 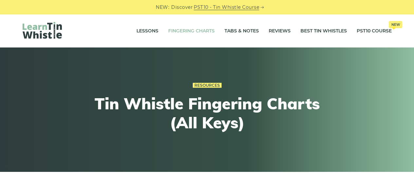 What do you see at coordinates (395, 25) in the screenshot?
I see `span: New` at bounding box center [395, 25].